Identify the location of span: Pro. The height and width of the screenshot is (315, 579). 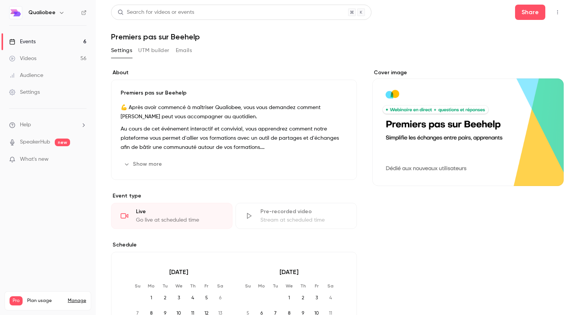
(16, 301).